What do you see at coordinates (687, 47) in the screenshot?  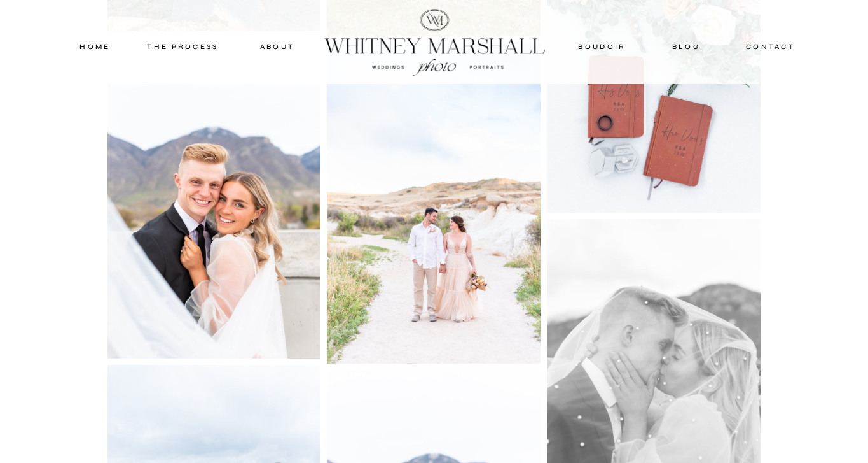 I see `nav: blog` at bounding box center [687, 47].